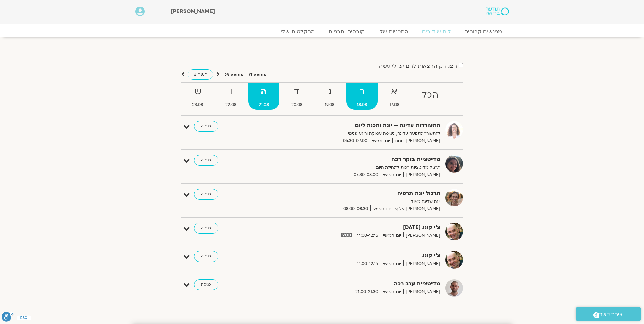  Describe the element at coordinates (264, 91) in the screenshot. I see `strong: ה` at that location.